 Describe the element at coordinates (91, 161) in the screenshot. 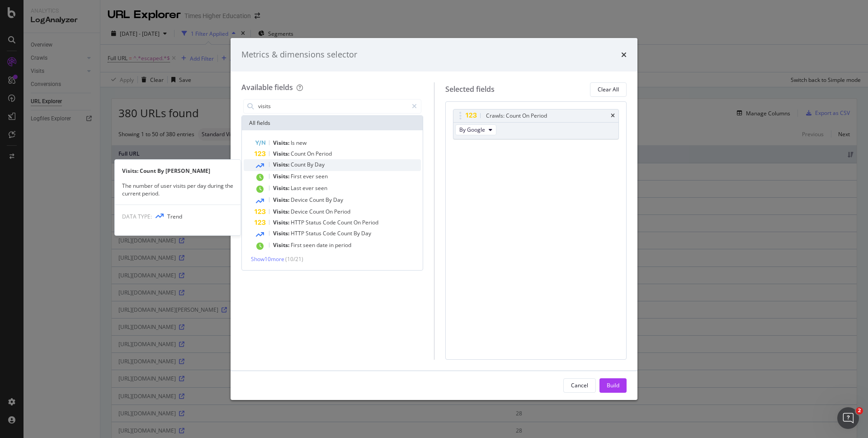

I see `div: If your project has JavaScript rendering enabled, you'll see a JavaScript report in URL Details t...` at that location.